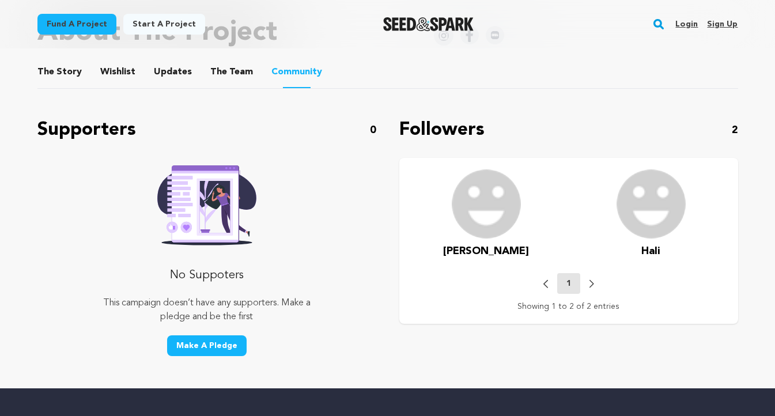 This screenshot has width=775, height=416. What do you see at coordinates (442, 130) in the screenshot?
I see `p: Followers` at bounding box center [442, 130].